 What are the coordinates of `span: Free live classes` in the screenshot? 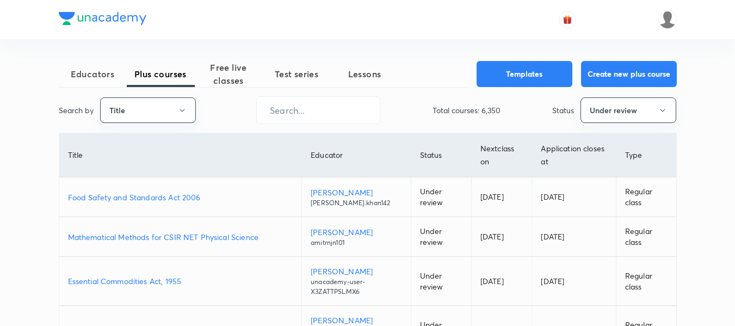 It's located at (229, 74).